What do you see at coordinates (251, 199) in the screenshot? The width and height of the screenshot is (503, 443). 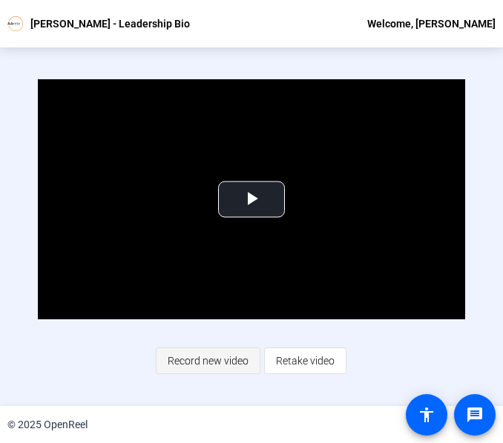 I see `div: Video Player` at bounding box center [251, 199].